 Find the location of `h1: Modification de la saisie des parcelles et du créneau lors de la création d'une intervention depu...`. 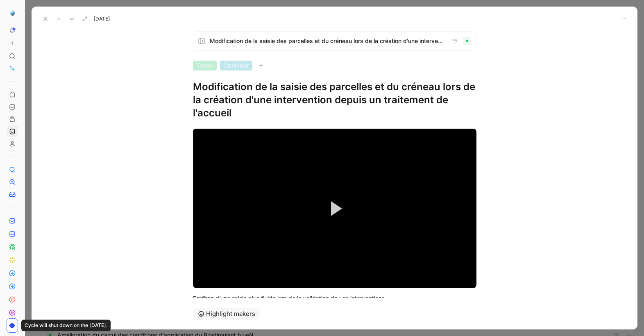

h1: Modification de la saisie des parcelles et du créneau lors de la création d'une intervention depu... is located at coordinates (335, 100).